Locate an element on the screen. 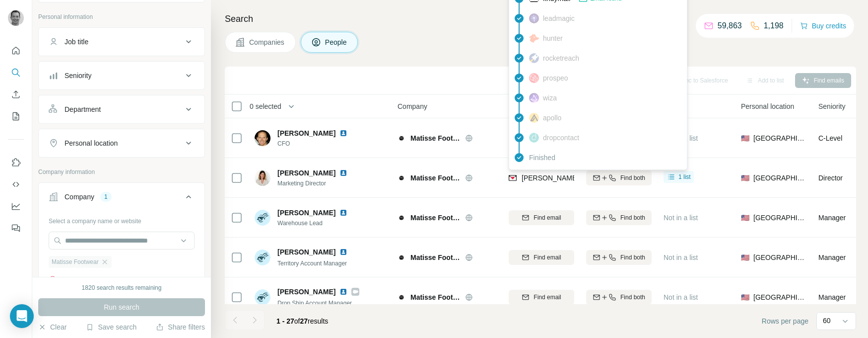 The image size is (868, 338). span: Companies is located at coordinates (267, 42).